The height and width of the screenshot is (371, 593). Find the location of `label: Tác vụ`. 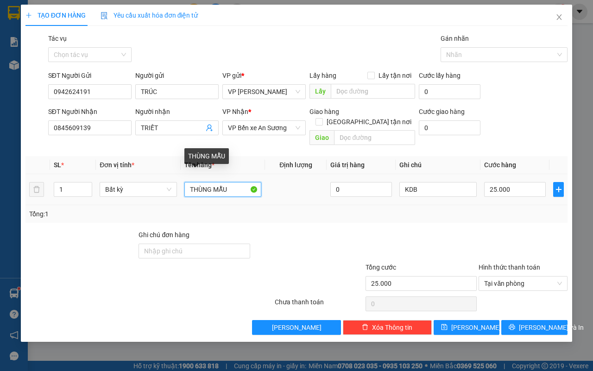

label: Tác vụ is located at coordinates (57, 38).